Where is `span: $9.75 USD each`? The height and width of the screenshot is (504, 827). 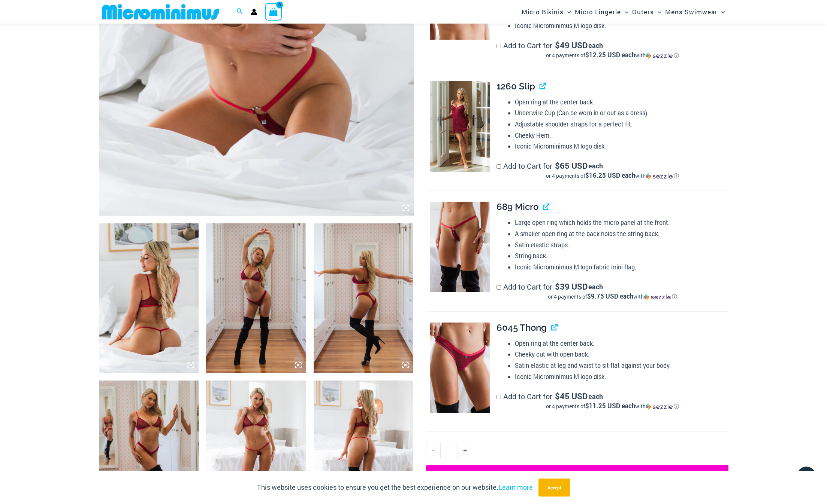 span: $9.75 USD each is located at coordinates (610, 296).